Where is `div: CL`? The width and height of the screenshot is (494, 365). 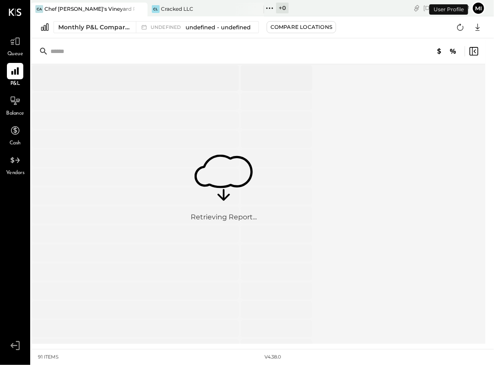
div: CL is located at coordinates (156, 9).